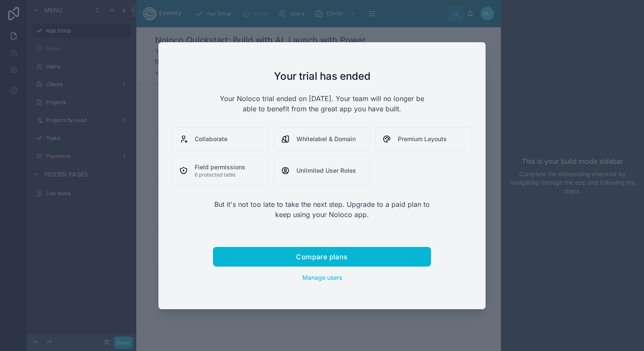 The height and width of the screenshot is (351, 644). What do you see at coordinates (220, 175) in the screenshot?
I see `span: 6 protected table` at bounding box center [220, 175].